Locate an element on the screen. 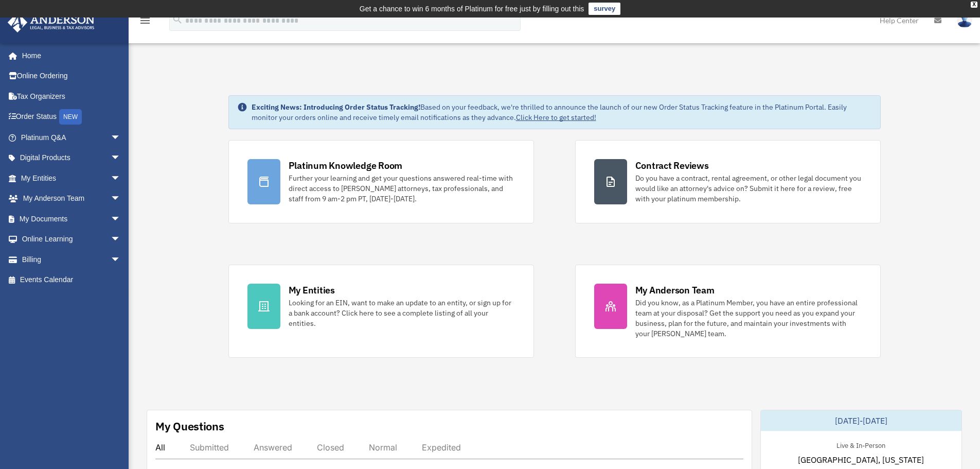 This screenshot has width=980, height=469. a: My Entities Looking for an EIN, want to make an update to an entity, or sign up for a bank accoun... is located at coordinates (381, 311).